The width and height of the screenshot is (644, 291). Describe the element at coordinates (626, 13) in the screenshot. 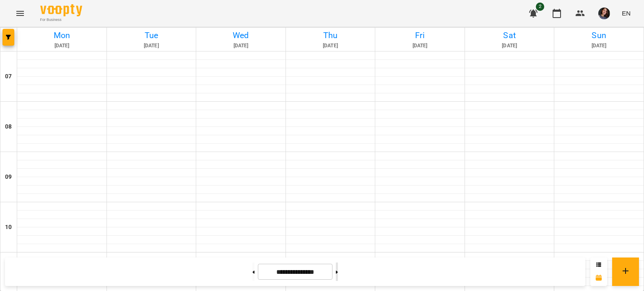

I see `button: EN` at that location.